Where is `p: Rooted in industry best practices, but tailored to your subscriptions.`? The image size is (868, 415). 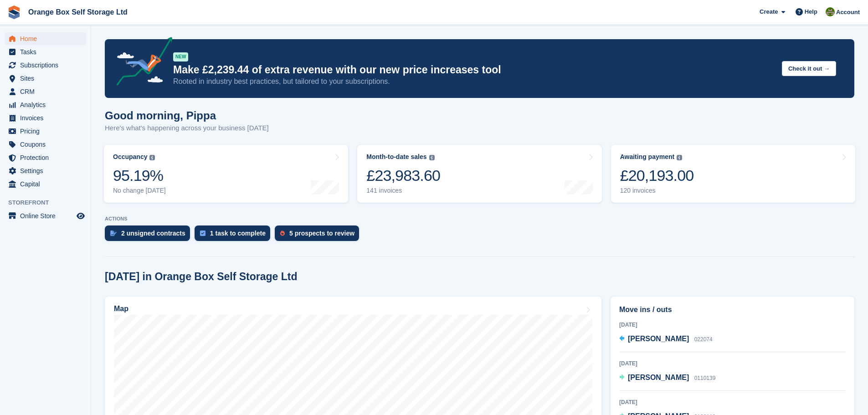 p: Rooted in industry best practices, but tailored to your subscriptions. is located at coordinates (474, 81).